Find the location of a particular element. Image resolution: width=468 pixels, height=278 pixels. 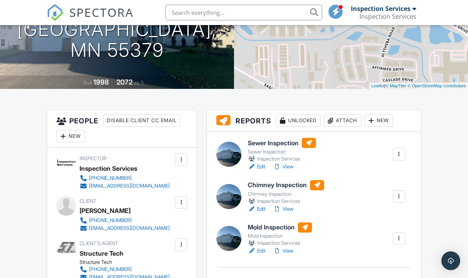

div: Open Intercom Messenger is located at coordinates (450, 261).